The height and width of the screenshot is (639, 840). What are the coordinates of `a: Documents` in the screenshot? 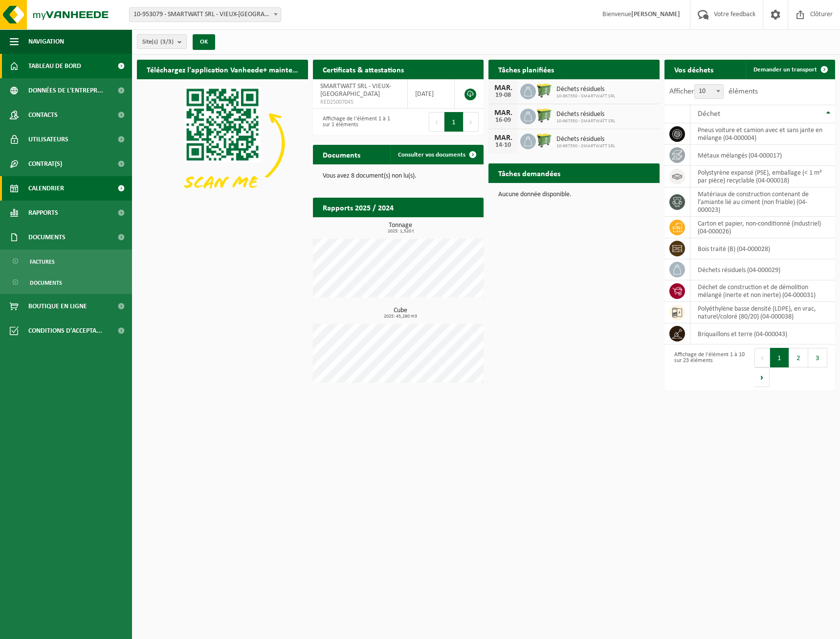 It's located at (66, 282).